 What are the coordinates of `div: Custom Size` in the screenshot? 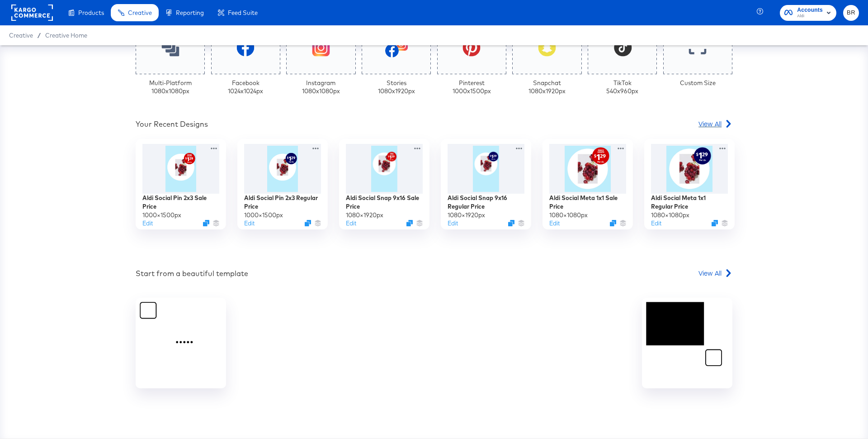 It's located at (698, 83).